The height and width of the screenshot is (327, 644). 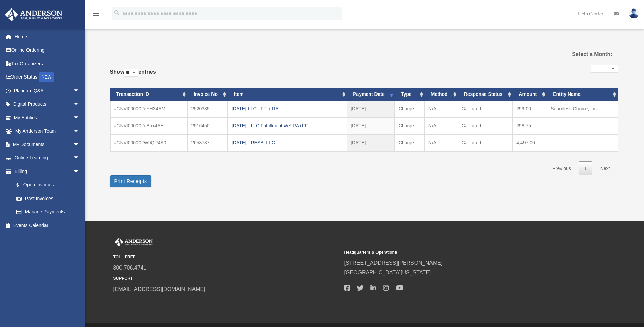 I want to click on td: 4,497.00, so click(x=530, y=143).